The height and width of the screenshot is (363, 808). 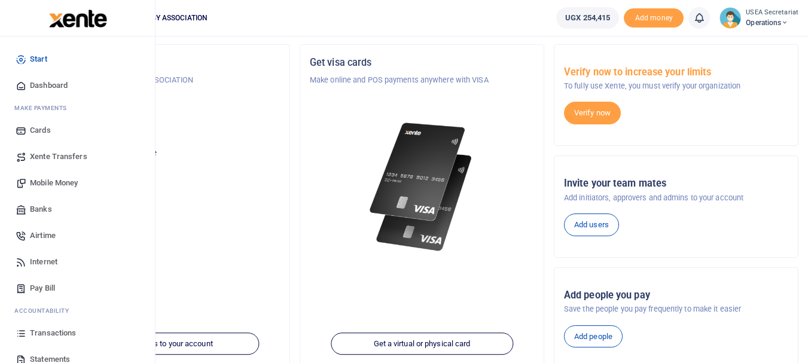 What do you see at coordinates (730, 18) in the screenshot?
I see `img: profile-user` at bounding box center [730, 18].